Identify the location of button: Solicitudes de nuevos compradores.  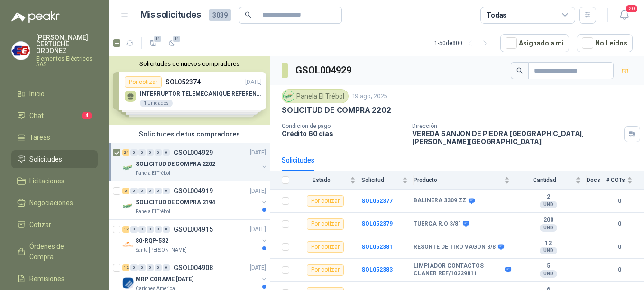
(189, 64).